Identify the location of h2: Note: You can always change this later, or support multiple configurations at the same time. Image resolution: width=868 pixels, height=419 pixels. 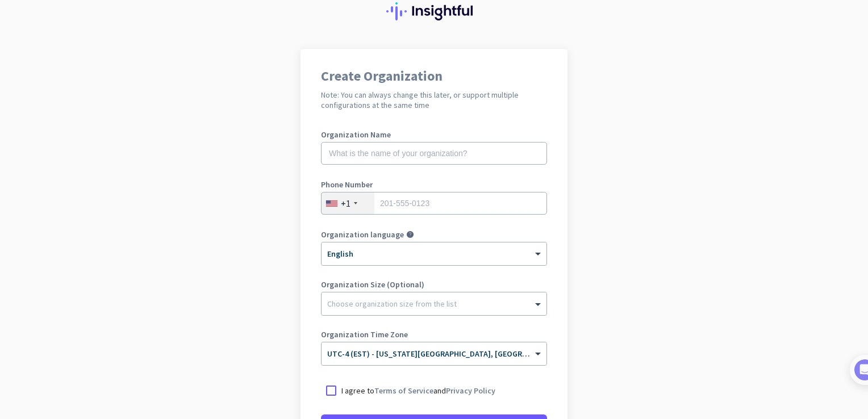
(434, 100).